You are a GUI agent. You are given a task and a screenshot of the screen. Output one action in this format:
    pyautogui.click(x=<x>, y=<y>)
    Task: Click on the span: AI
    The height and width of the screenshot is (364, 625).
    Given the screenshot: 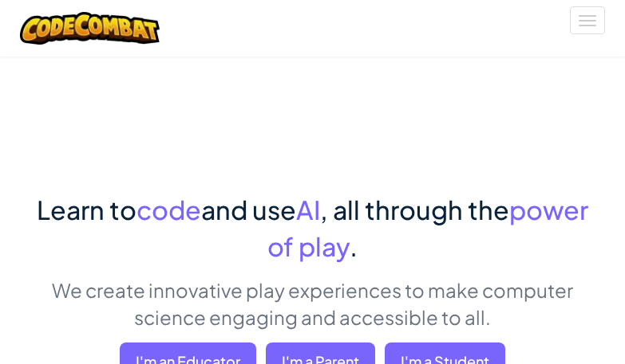 What is the action you would take?
    pyautogui.click(x=308, y=210)
    